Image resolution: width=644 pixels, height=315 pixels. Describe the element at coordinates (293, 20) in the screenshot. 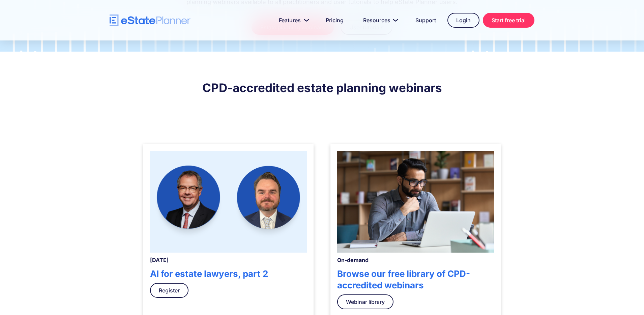

I see `a: Features` at that location.